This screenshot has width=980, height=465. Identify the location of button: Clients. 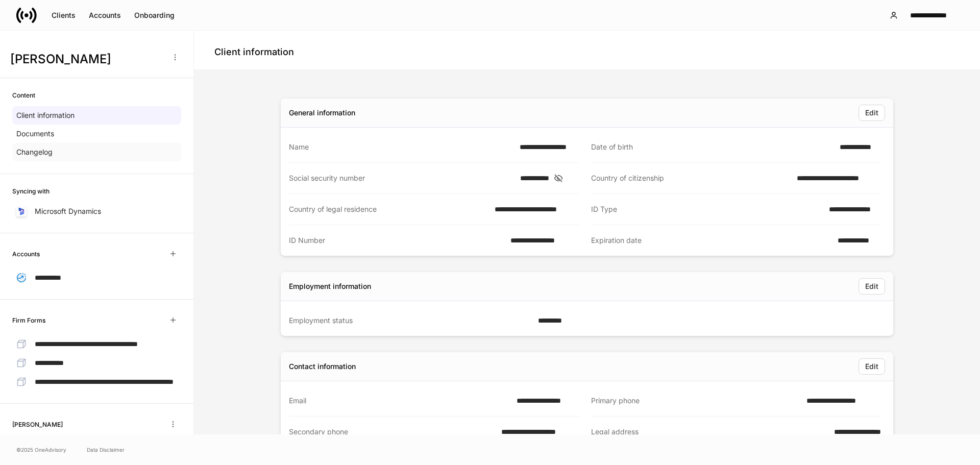
(63, 15).